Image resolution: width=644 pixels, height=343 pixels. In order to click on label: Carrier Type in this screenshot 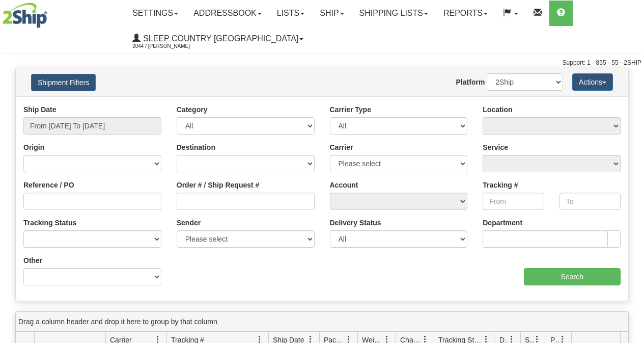, I will do `click(351, 109)`.